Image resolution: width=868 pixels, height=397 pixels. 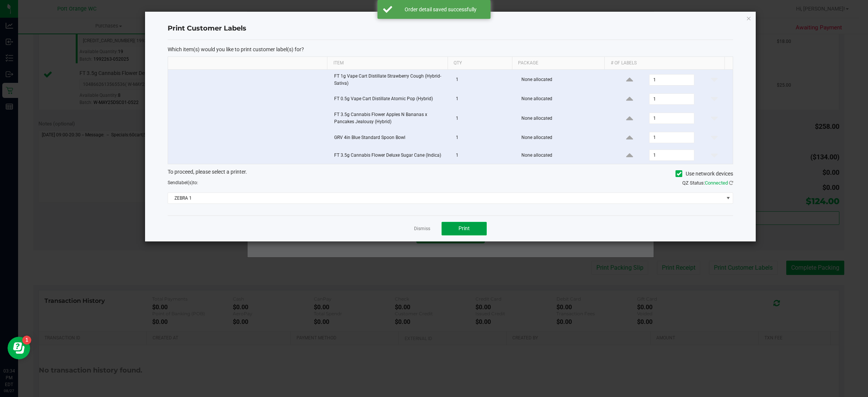 I want to click on span: Connected, so click(x=717, y=182).